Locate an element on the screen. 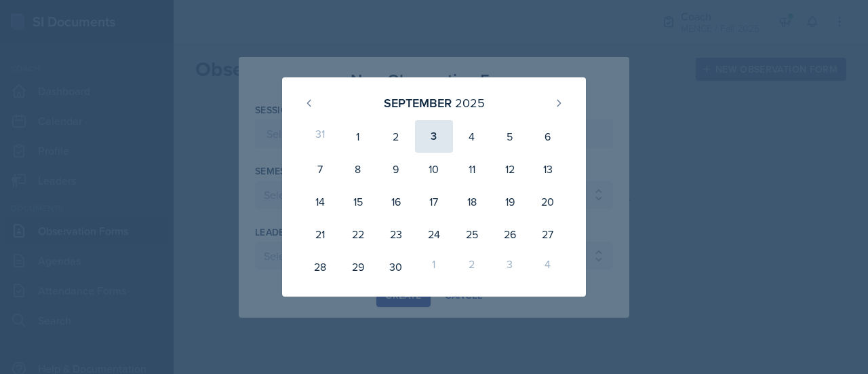 The width and height of the screenshot is (868, 374). div: 10 is located at coordinates (434, 169).